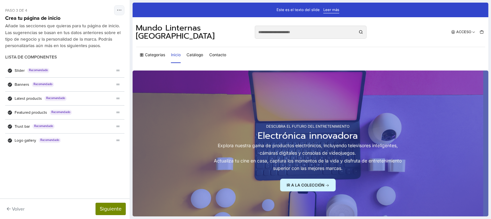 This screenshot has height=219, width=491. What do you see at coordinates (19, 52) in the screenshot?
I see `a: Categorías` at bounding box center [19, 52].